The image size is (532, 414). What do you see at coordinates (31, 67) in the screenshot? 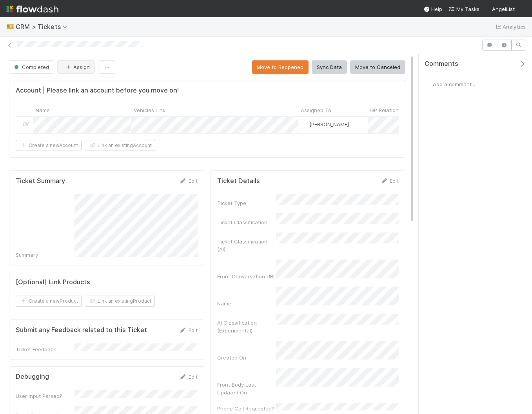
I see `button: Completed` at bounding box center [31, 67].